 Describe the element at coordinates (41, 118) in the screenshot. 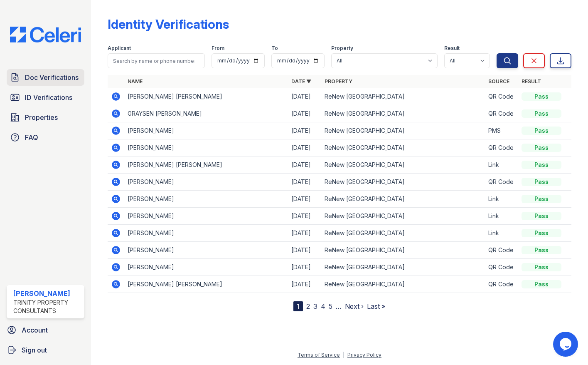

I see `span: Properties` at that location.